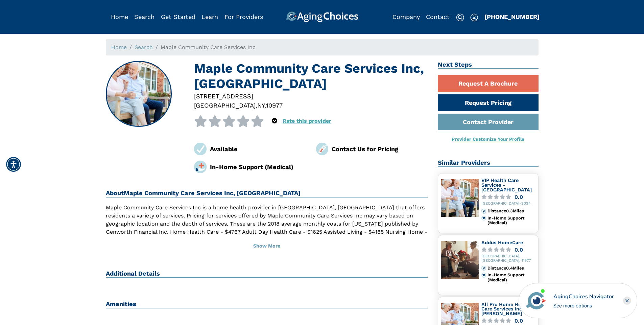 The width and height of the screenshot is (644, 325). Describe the element at coordinates (267, 274) in the screenshot. I see `h2: Additional Details` at that location.